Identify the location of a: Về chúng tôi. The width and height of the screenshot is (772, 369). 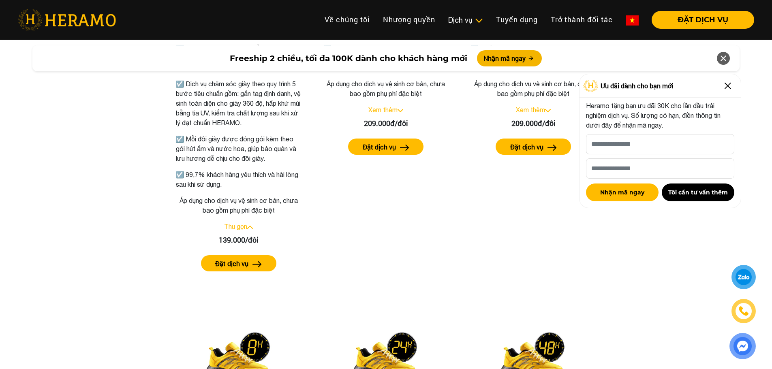
(348, 19).